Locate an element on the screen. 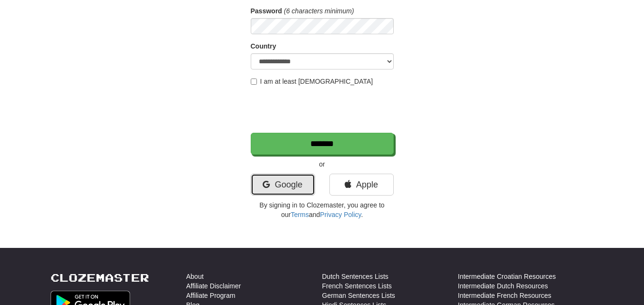  a: Terms is located at coordinates (300, 215).